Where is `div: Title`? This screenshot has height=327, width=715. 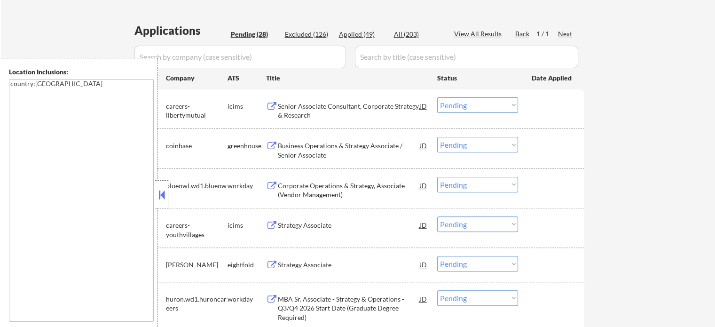 div: Title is located at coordinates (347, 78).